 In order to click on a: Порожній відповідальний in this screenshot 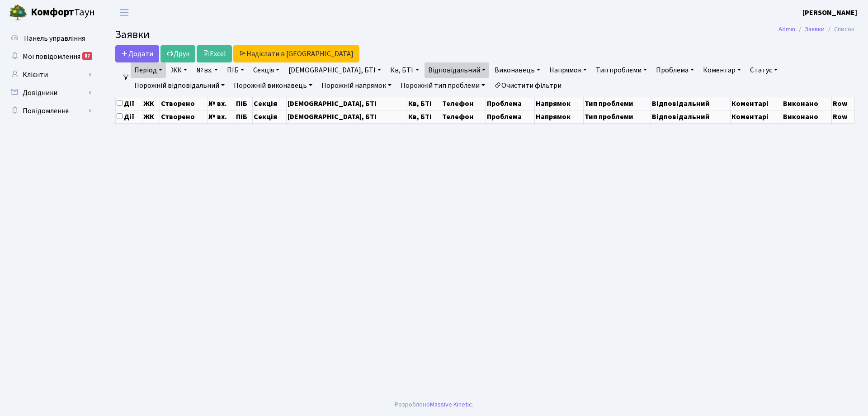, I will do `click(179, 86)`.